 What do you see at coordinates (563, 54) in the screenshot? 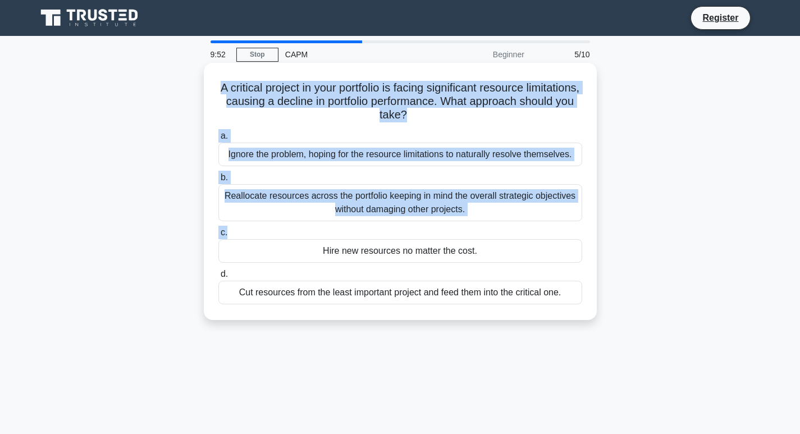
I see `div: 5/10` at bounding box center [563, 54].